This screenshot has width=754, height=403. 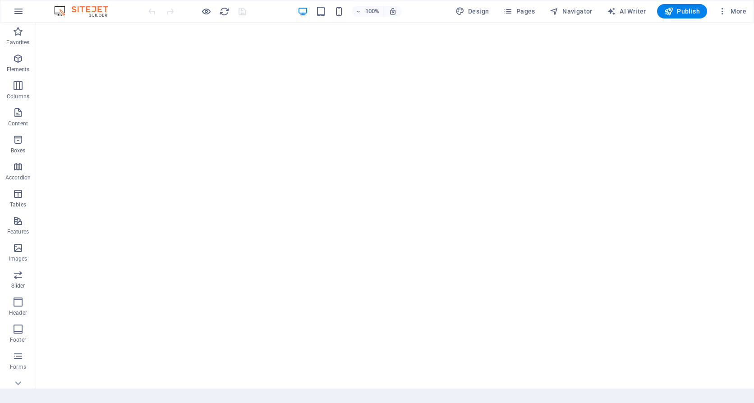 I want to click on button: Publish, so click(x=682, y=11).